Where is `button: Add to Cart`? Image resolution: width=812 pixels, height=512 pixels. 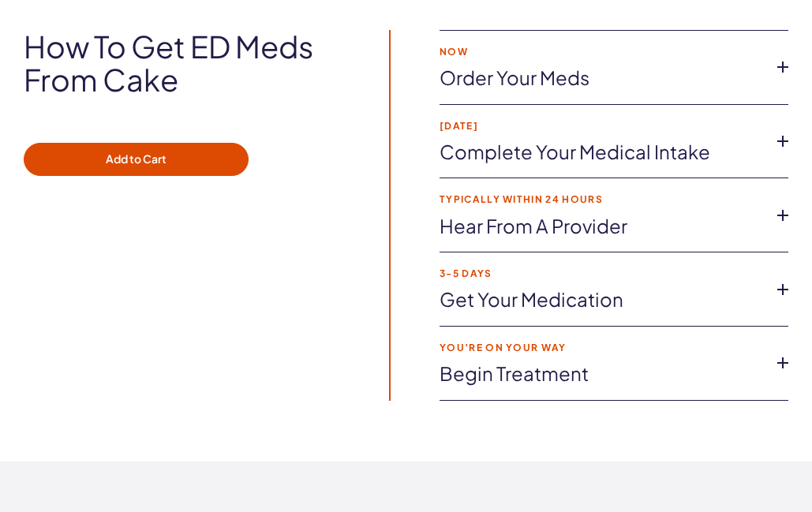
button: Add to Cart is located at coordinates (136, 159).